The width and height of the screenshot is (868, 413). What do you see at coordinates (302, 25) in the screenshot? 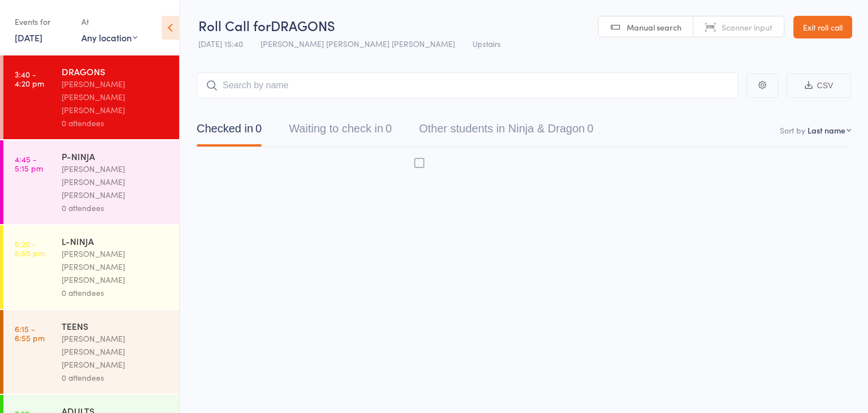
I see `span: DRAGONS` at bounding box center [302, 25].